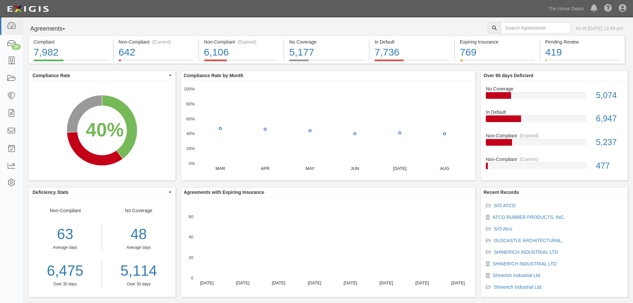  I want to click on text: 40, so click(191, 237).